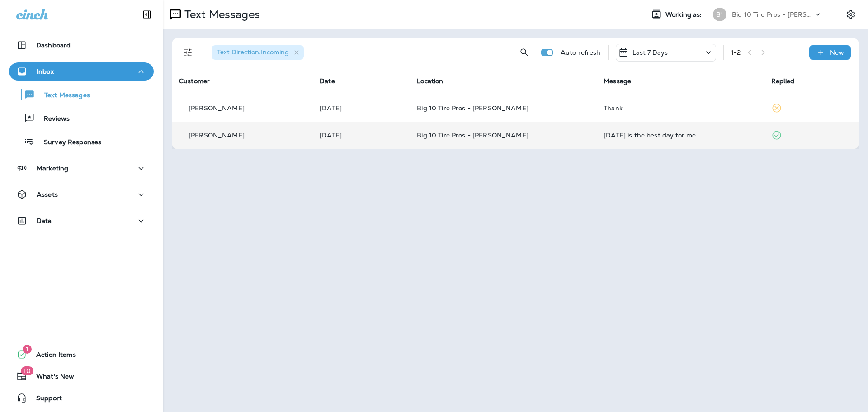  Describe the element at coordinates (581, 52) in the screenshot. I see `p: Auto refresh` at that location.